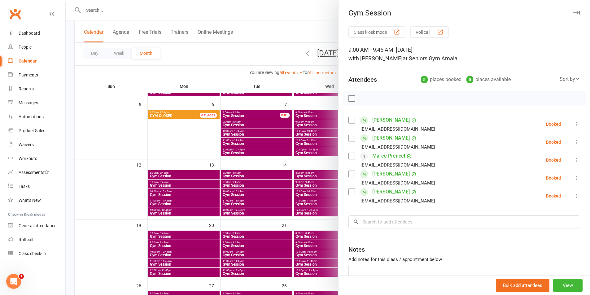  What do you see at coordinates (37, 172) in the screenshot?
I see `a: Assessments` at bounding box center [37, 172].